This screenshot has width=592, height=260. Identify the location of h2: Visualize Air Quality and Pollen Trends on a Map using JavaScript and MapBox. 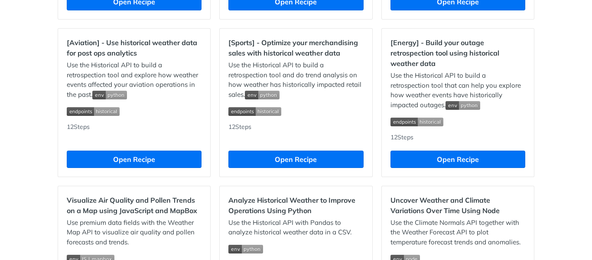
(134, 205).